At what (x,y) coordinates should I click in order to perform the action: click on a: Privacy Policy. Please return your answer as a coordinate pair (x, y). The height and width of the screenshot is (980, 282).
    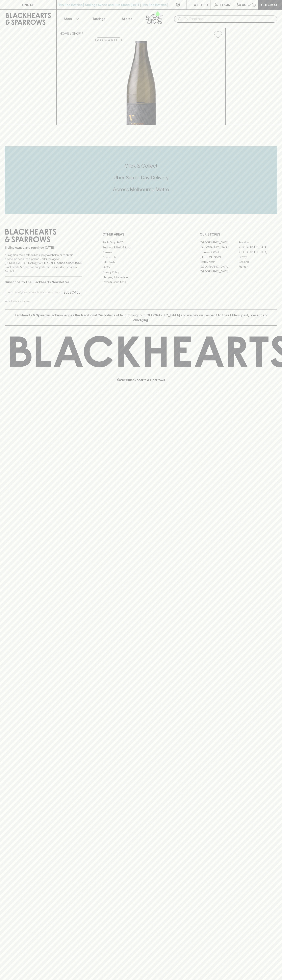
    Looking at the image, I should click on (141, 273).